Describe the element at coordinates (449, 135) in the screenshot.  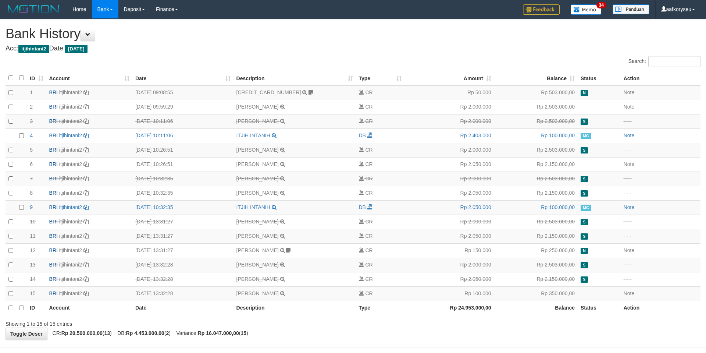
I see `td: Rp 2.403.000` at that location.